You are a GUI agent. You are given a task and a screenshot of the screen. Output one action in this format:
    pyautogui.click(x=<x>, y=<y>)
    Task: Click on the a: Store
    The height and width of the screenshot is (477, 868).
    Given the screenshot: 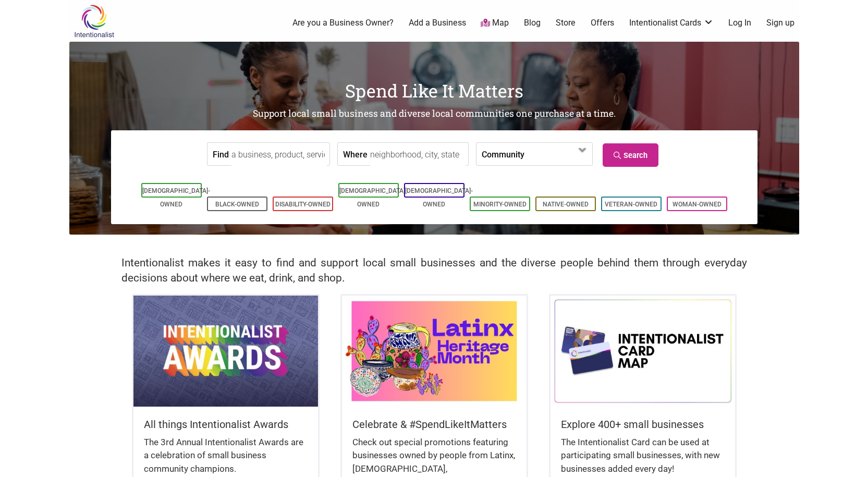 What is the action you would take?
    pyautogui.click(x=566, y=23)
    